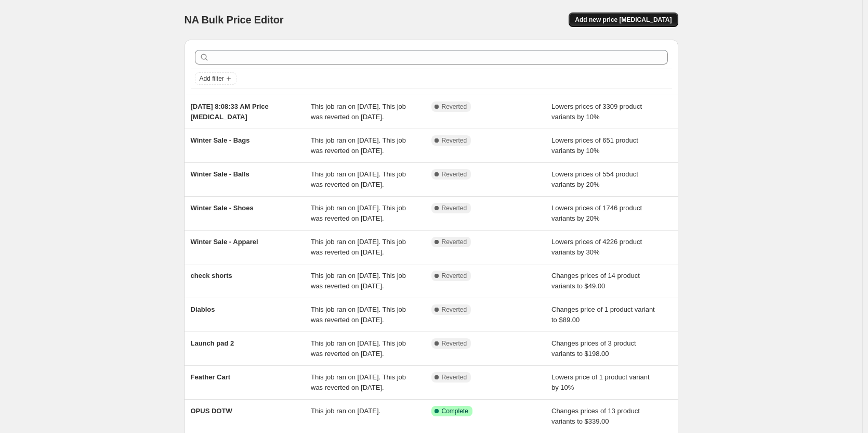  I want to click on span: Lowers price of 1 product variant by 10%, so click(600, 382).